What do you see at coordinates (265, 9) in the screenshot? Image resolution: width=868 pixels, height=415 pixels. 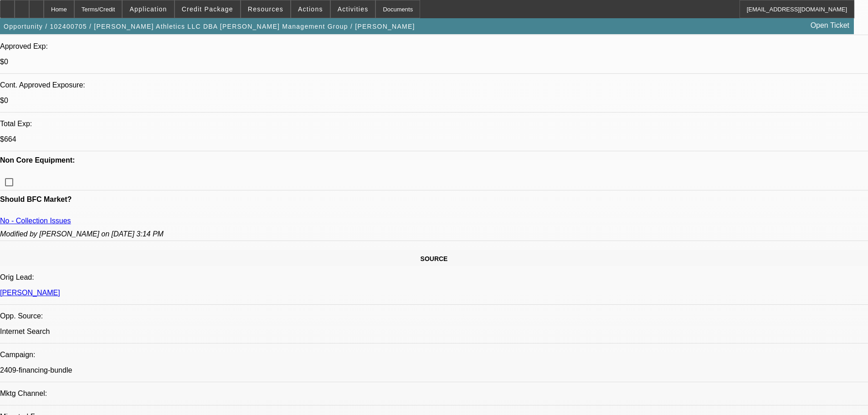 I see `span: Resources` at bounding box center [265, 9].